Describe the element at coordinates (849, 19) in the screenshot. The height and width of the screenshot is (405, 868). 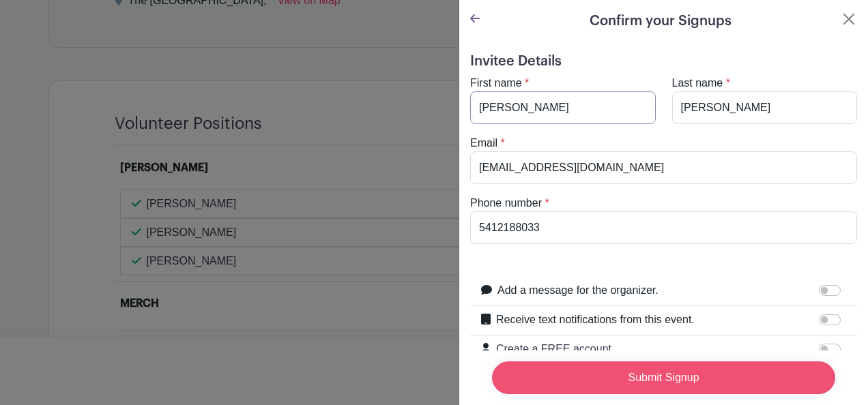
I see `button: Close` at that location.